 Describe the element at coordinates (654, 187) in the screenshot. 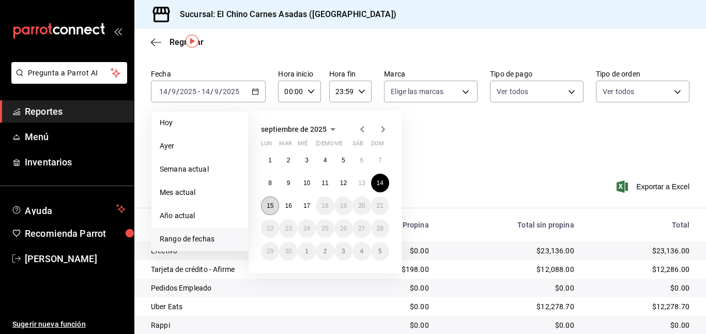

I see `button: Exportar a Excel` at that location.